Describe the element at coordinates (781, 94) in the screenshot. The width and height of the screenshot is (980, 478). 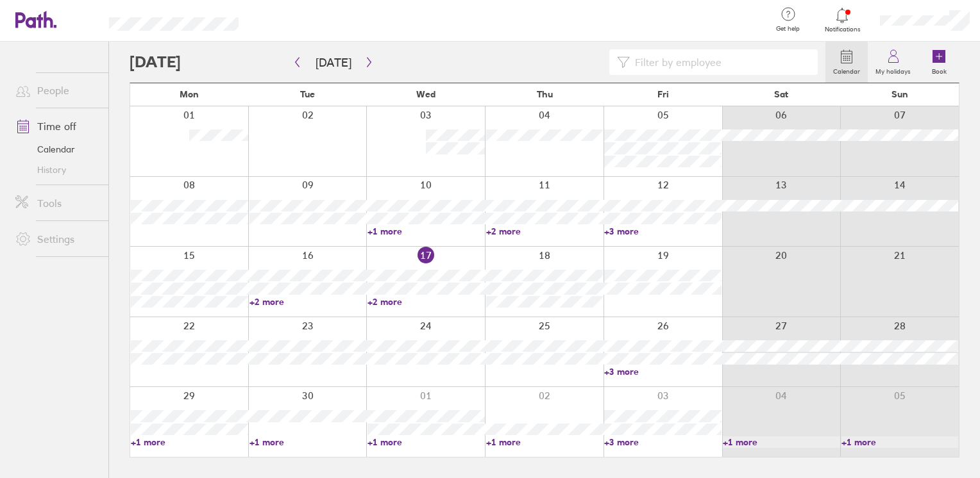
I see `span: Sat` at that location.